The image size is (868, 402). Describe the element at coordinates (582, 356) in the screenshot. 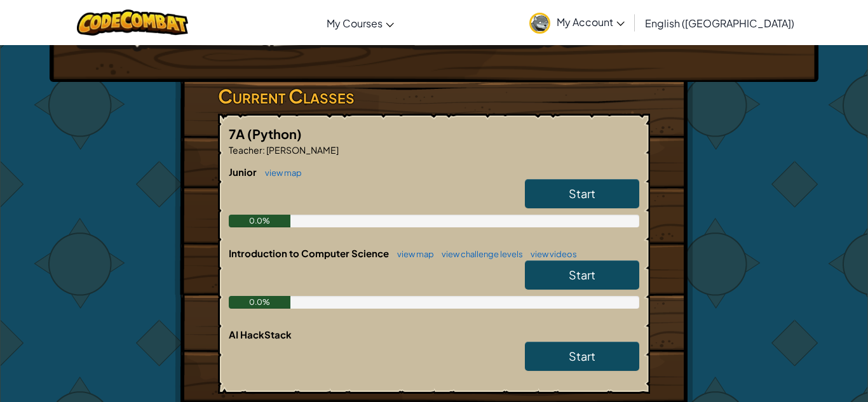

I see `a: Start` at that location.